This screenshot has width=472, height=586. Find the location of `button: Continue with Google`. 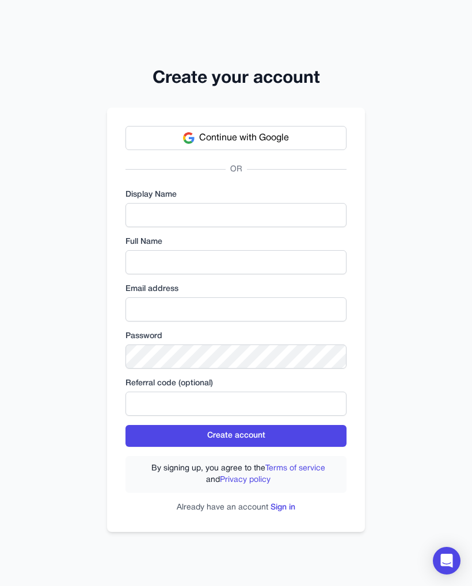

button: Continue with Google is located at coordinates (236, 138).